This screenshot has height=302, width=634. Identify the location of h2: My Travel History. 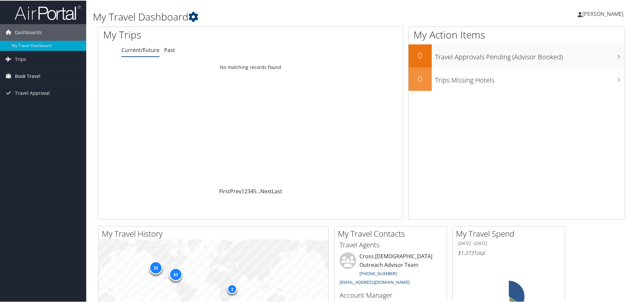
(215, 233).